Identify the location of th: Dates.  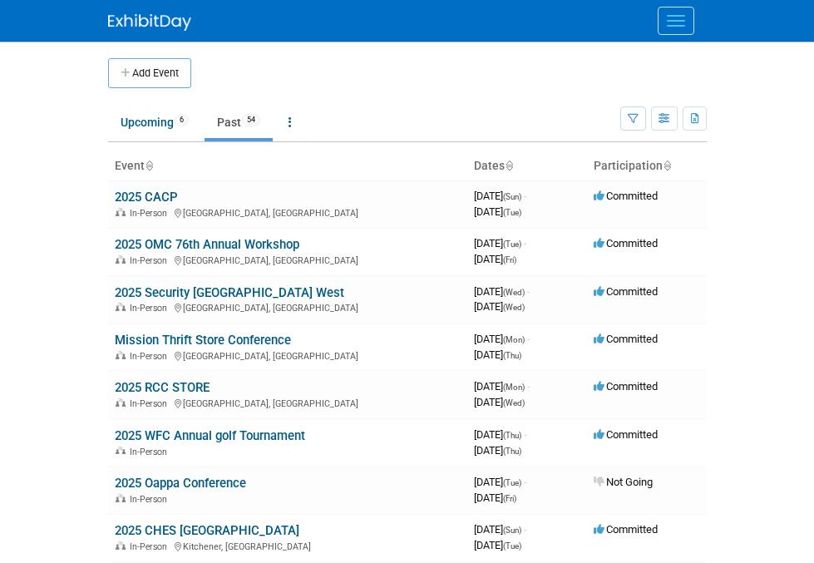
(527, 166).